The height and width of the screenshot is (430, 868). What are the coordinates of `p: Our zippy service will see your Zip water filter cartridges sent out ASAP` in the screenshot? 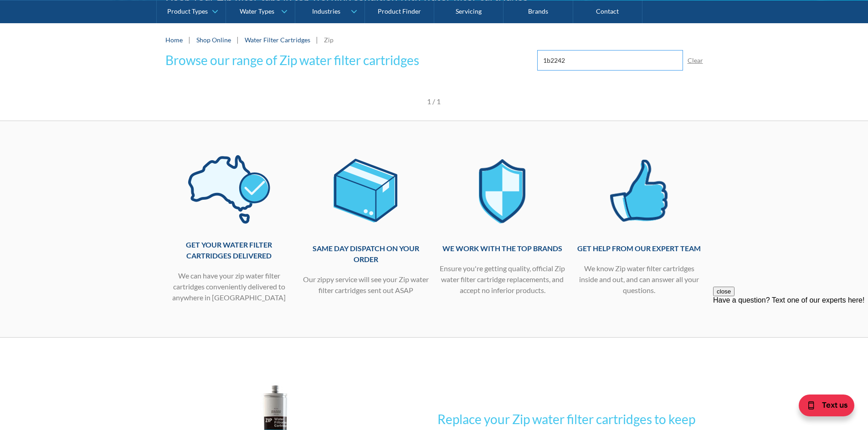 It's located at (366, 285).